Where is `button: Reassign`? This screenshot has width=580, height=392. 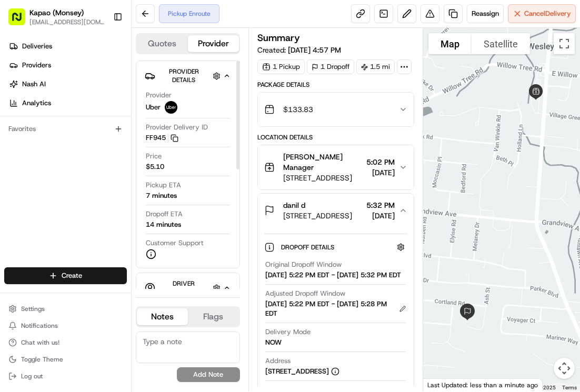
button: Reassign is located at coordinates (486, 14).